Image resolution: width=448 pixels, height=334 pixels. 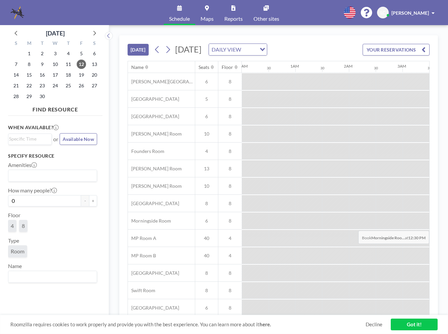 What do you see at coordinates (68, 64) in the screenshot?
I see `span: Thursday, September 11, 2025` at bounding box center [68, 64].